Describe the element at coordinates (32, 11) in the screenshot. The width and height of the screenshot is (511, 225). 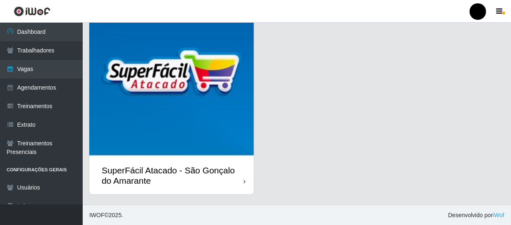
I see `img: CoreUI Logo` at that location.